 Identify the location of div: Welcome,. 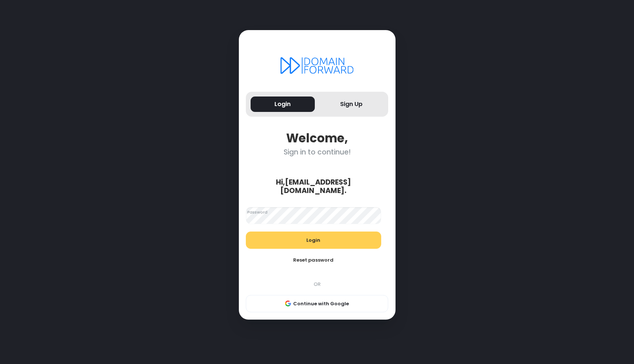
(317, 138).